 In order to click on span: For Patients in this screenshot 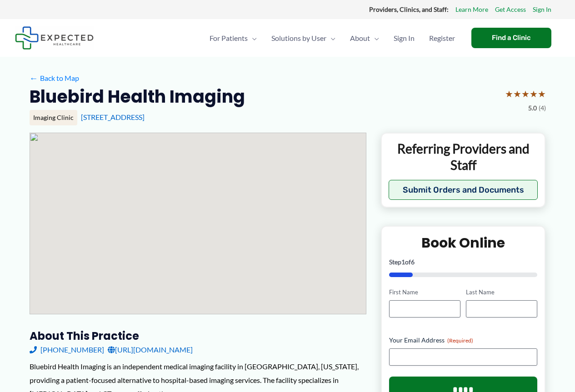, I will do `click(229, 38)`.